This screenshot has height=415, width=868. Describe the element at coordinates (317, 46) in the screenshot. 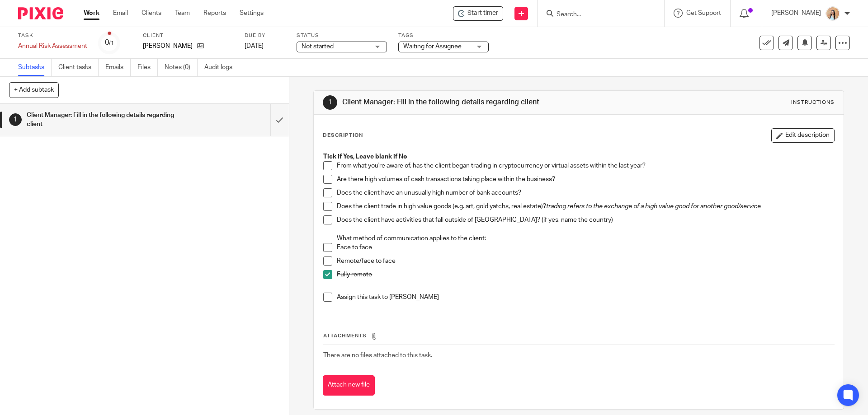

I see `span: Not started` at that location.